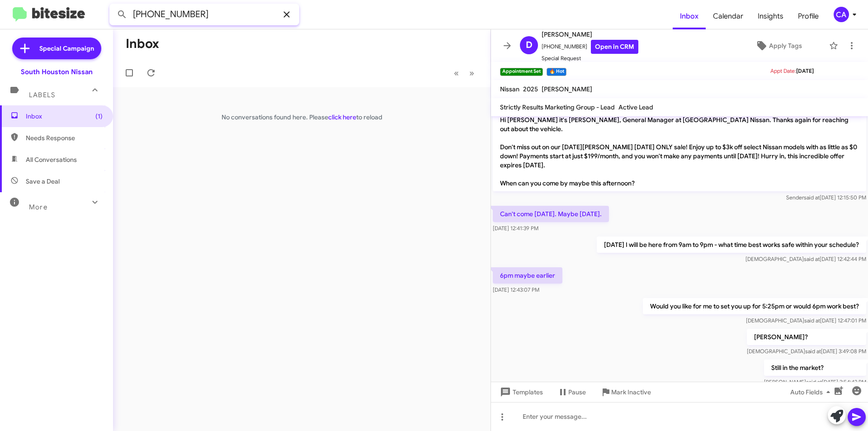  Describe the element at coordinates (728, 16) in the screenshot. I see `span: Calendar` at that location.